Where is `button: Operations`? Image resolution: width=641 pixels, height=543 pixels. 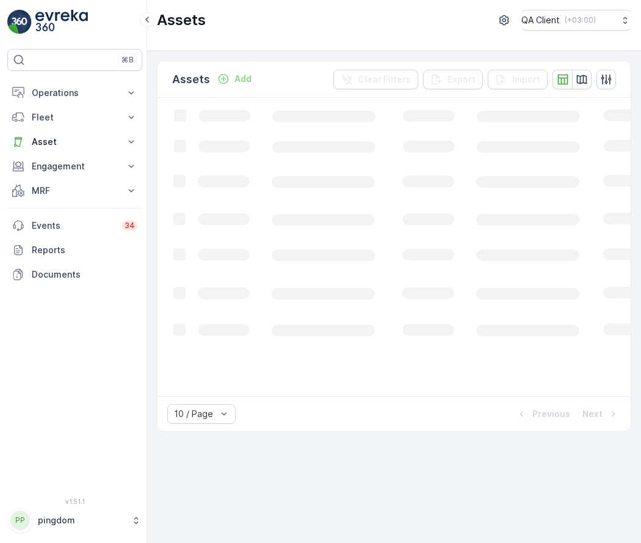 button: Operations is located at coordinates (75, 93).